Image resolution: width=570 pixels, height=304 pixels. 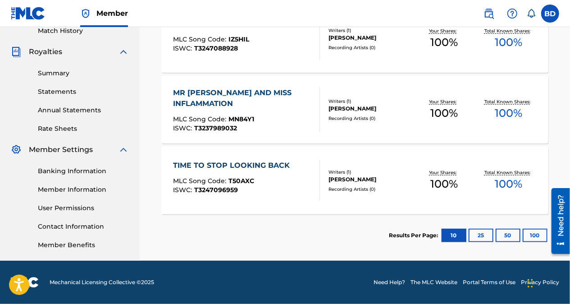 I want to click on button: 10, so click(x=454, y=235).